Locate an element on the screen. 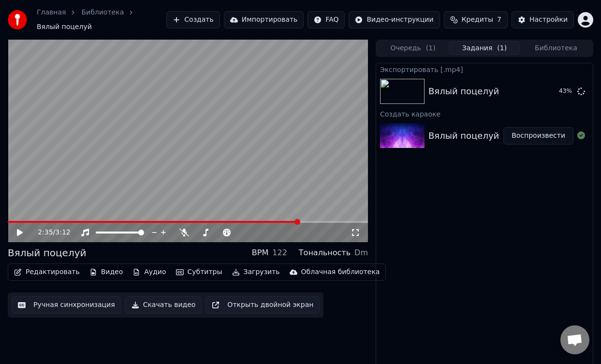 This screenshot has height=364, width=601. div: 43 % is located at coordinates (566, 92).